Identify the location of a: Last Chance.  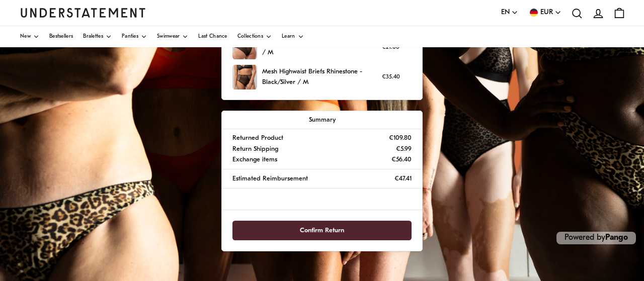
(212, 37).